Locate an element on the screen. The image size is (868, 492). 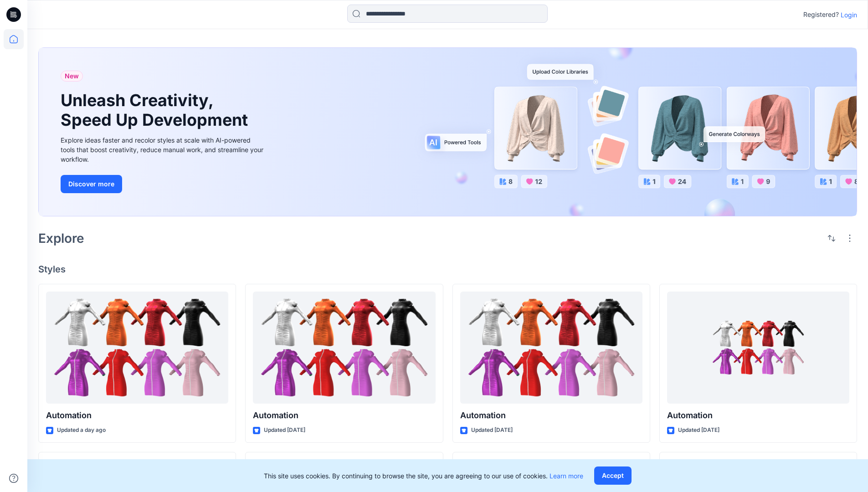
p: Updated a day ago is located at coordinates (81, 430).